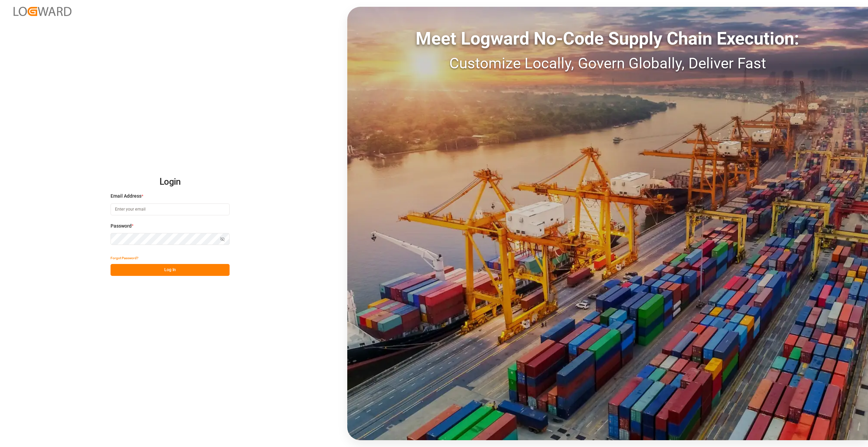  I want to click on img: Logward_new_orange.png, so click(43, 11).